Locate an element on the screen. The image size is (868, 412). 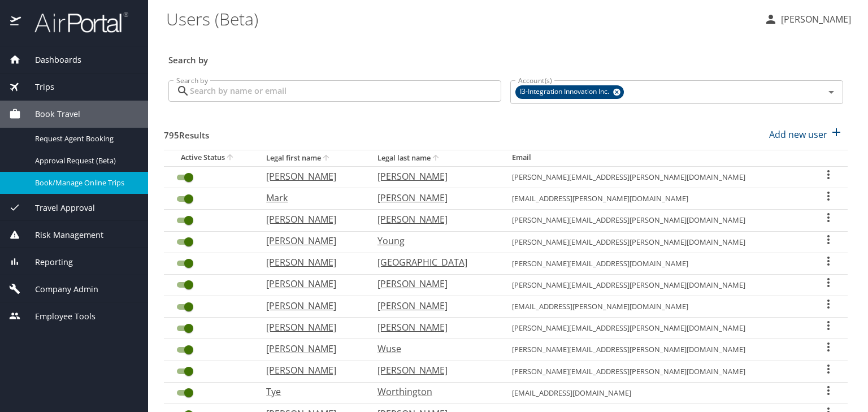
div: I3-Integration Innovation Inc. is located at coordinates (569, 93).